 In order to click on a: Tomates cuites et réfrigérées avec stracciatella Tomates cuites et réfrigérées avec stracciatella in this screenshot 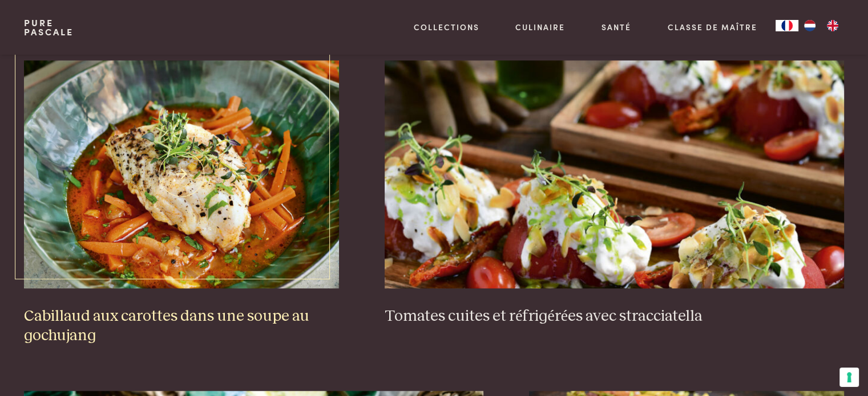, I will do `click(614, 193)`.